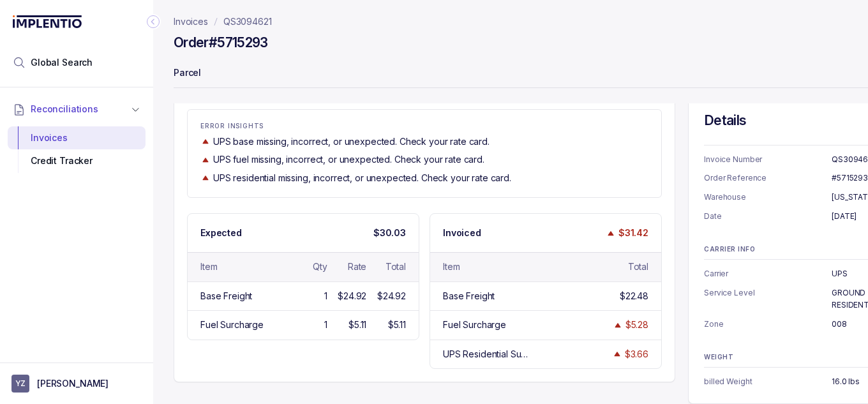  What do you see at coordinates (349, 160) in the screenshot?
I see `p: UPS fuel missing, incorrect, or unexpected. Check your rate card.` at bounding box center [349, 160].